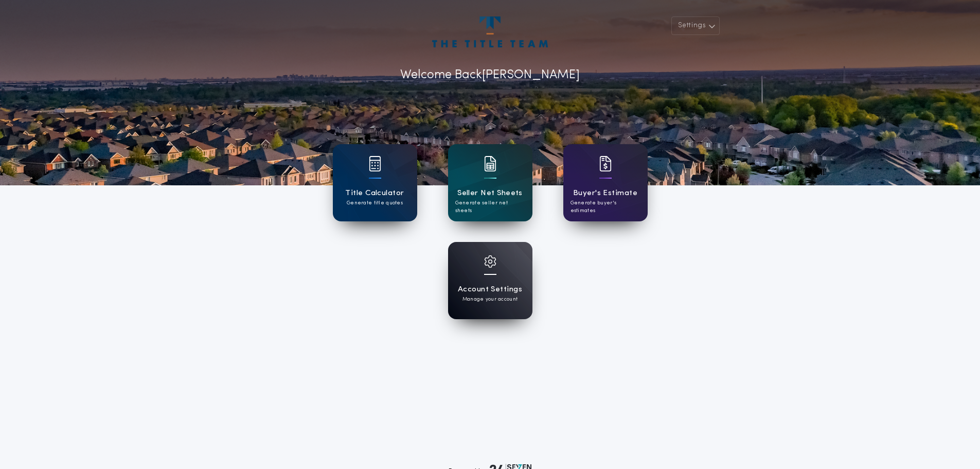 The width and height of the screenshot is (980, 469). Describe the element at coordinates (490, 32) in the screenshot. I see `img: account-logo` at that location.